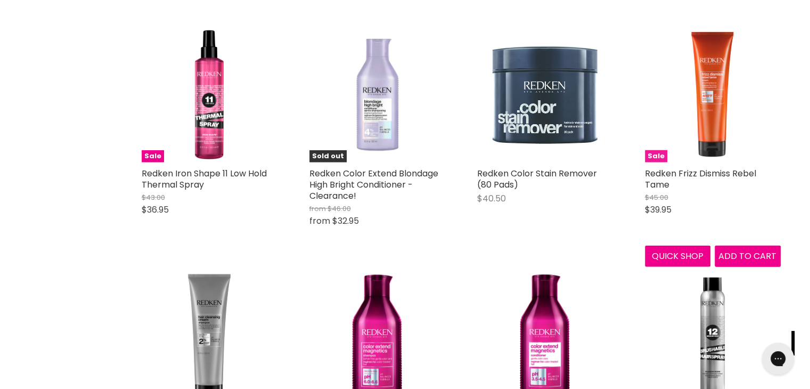 The image size is (810, 389). I want to click on img: Redken Color Extend Blondage High Bright Conditioner - Clearance!, so click(377, 94).